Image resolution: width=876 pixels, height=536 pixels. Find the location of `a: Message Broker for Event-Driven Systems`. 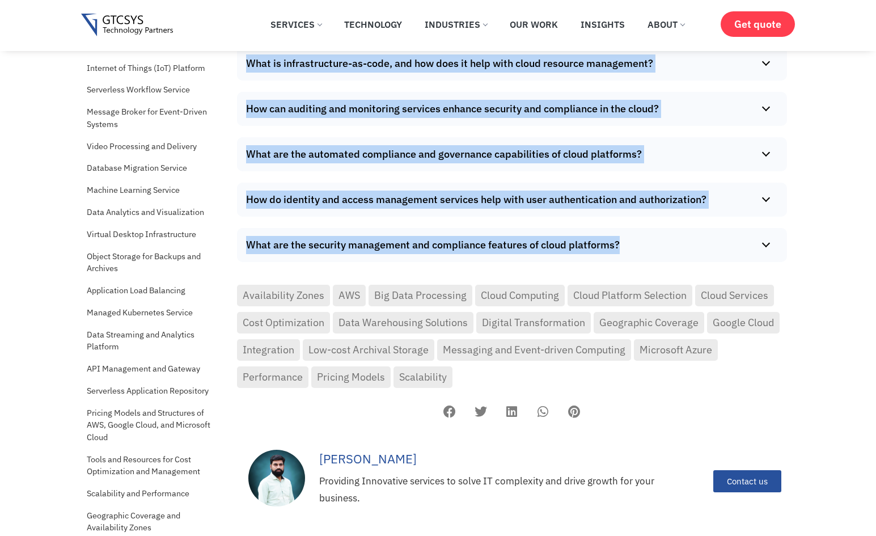

a: Message Broker for Event-Driven Systems is located at coordinates (149, 117).